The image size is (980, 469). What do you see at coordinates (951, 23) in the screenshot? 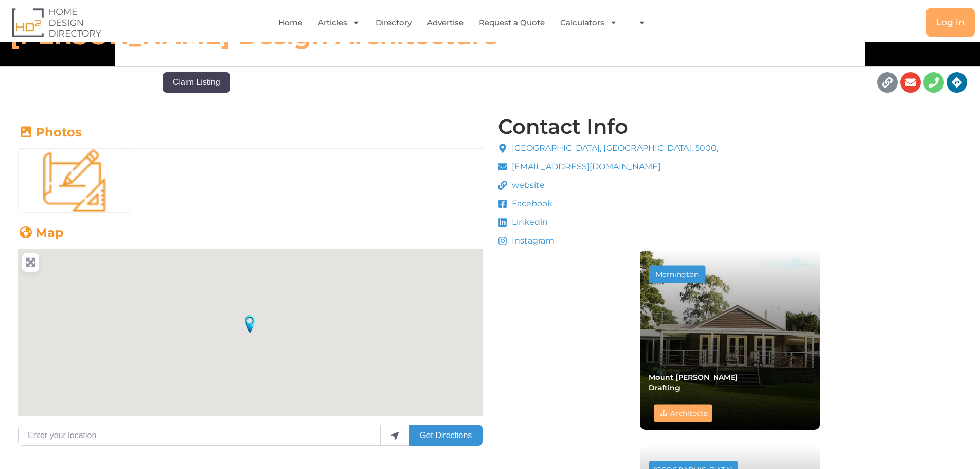
I see `a: Log in` at bounding box center [951, 23].